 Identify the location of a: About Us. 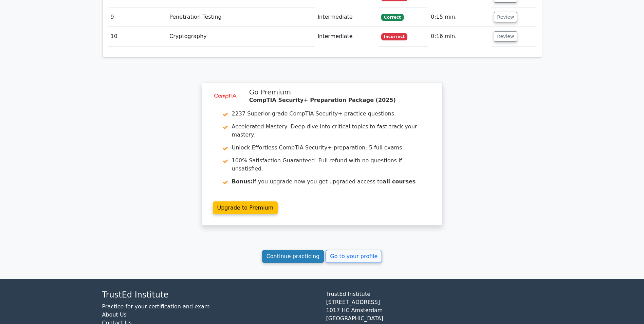
(114, 314).